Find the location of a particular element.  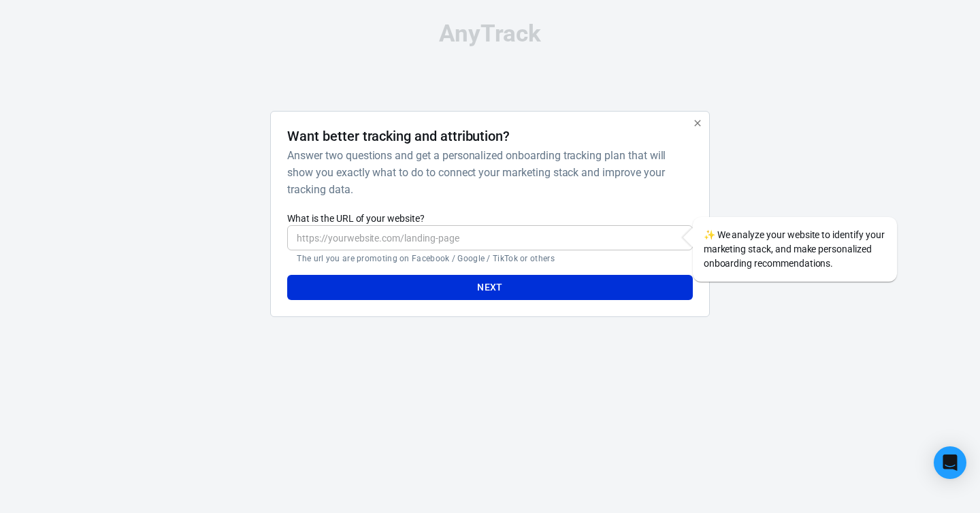

h4: Want better tracking and attribution? is located at coordinates (398, 136).